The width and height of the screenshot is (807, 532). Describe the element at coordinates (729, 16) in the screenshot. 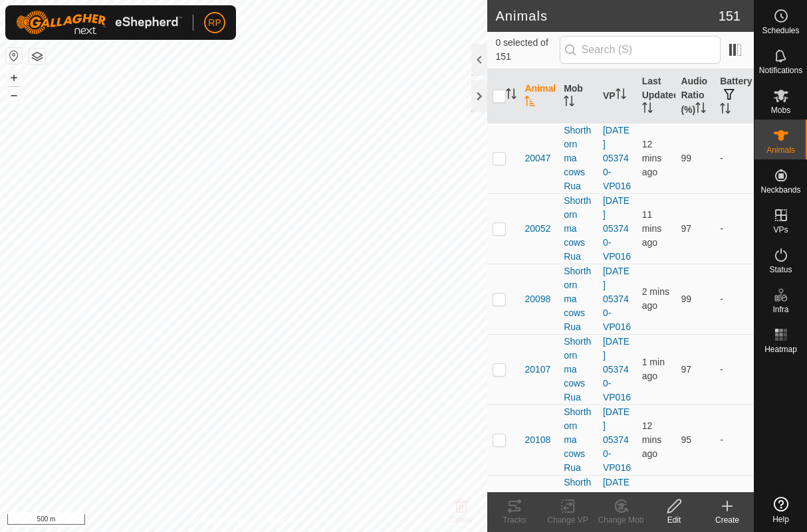

I see `span: 151` at that location.